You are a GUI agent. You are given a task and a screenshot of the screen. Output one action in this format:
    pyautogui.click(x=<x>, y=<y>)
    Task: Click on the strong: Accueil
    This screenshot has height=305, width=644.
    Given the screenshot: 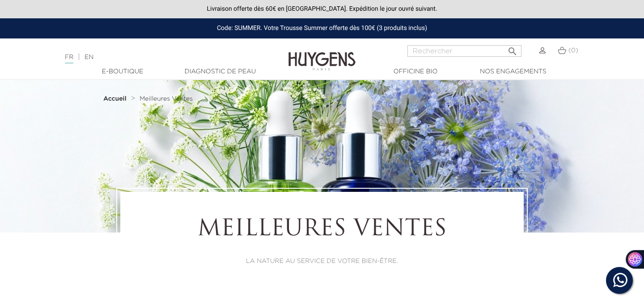 What is the action you would take?
    pyautogui.click(x=115, y=99)
    